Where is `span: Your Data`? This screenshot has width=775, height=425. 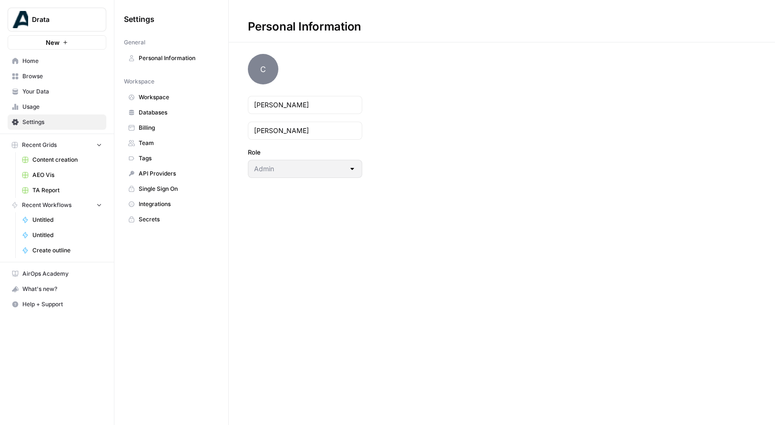
span: Your Data is located at coordinates (62, 92).